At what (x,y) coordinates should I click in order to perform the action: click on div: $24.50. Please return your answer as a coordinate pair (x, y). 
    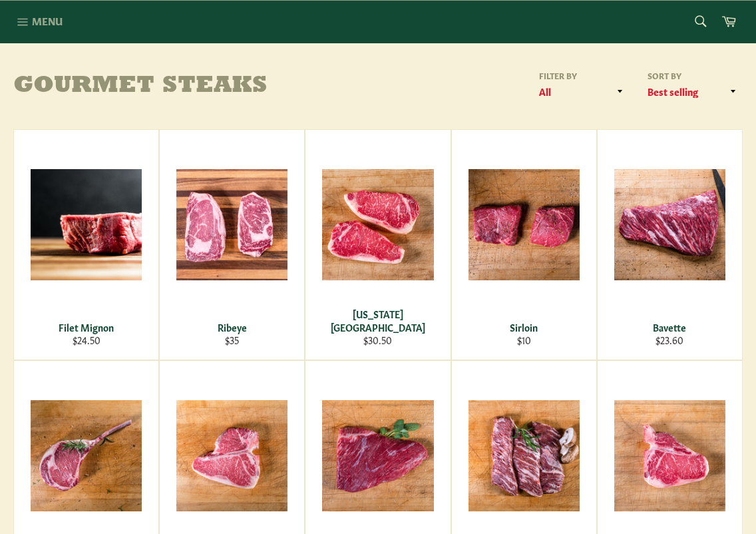
    Looking at the image, I should click on (86, 340).